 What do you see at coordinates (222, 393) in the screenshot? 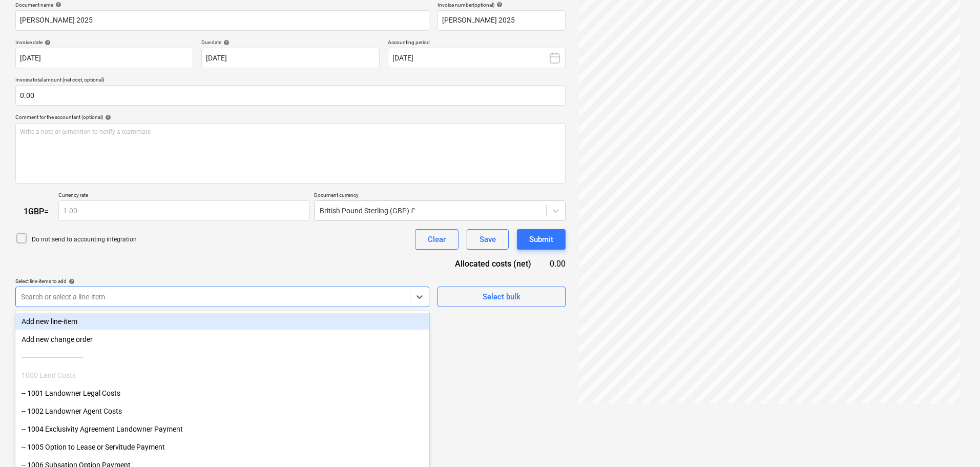
I see `div: -- 1001 Landowner Legal Costs` at bounding box center [222, 393].